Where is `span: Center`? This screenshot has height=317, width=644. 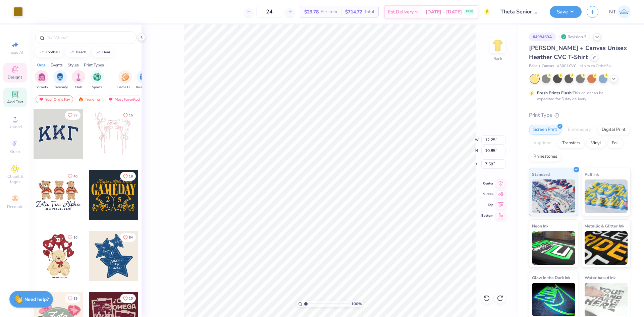 span: Center is located at coordinates (487, 184).